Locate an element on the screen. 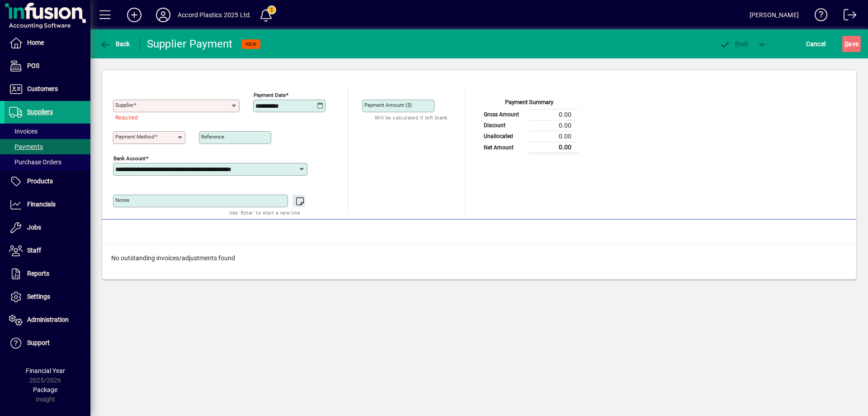 This screenshot has width=868, height=416. mat-label: Payment method is located at coordinates (135, 137).